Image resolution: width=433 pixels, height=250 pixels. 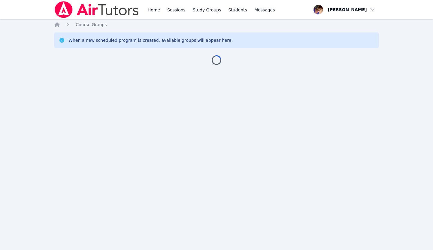 I want to click on img: Air Tutors, so click(x=96, y=10).